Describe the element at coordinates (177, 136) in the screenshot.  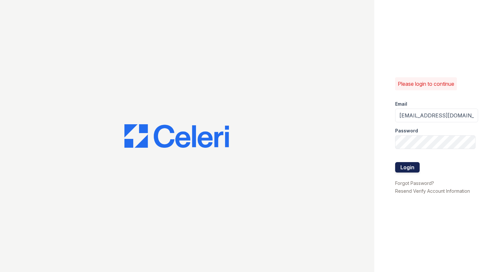
I see `img: CE_Logo_Blue-a8612792a0a2168367f1c8372b55b34899dd931a85d93a1a3d3e32e68fde9ad4.png` at that location.